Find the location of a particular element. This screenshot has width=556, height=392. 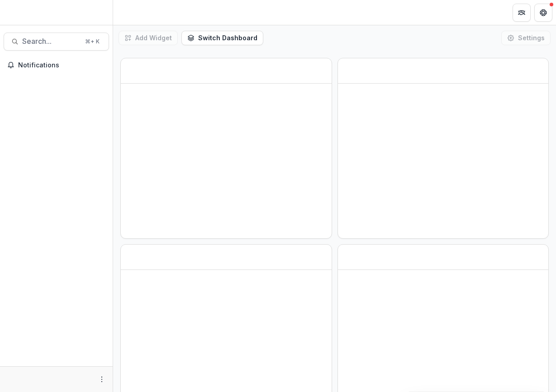

nav: breadcrumb is located at coordinates (136, 12).